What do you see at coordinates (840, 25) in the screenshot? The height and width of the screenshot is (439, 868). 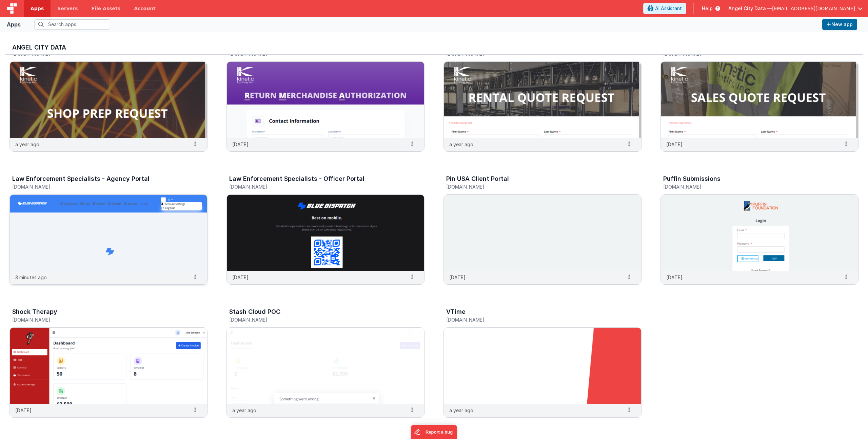 I see `button: New app` at bounding box center [840, 25].